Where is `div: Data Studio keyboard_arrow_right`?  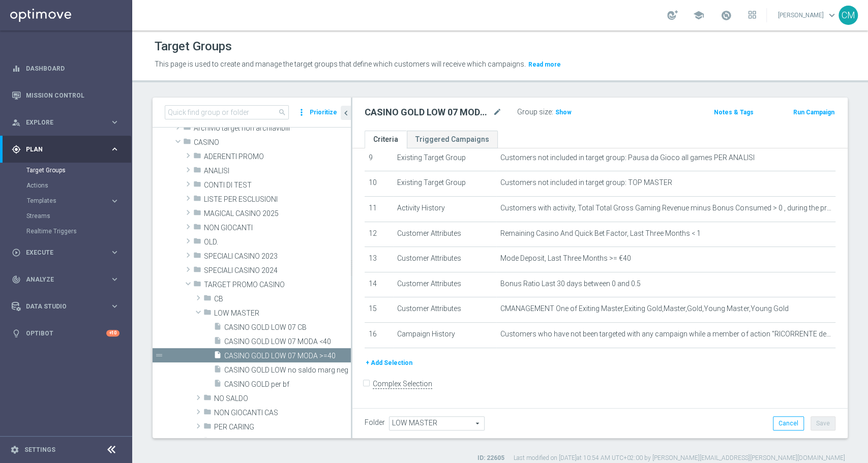
div: Data Studio keyboard_arrow_right is located at coordinates (66, 307).